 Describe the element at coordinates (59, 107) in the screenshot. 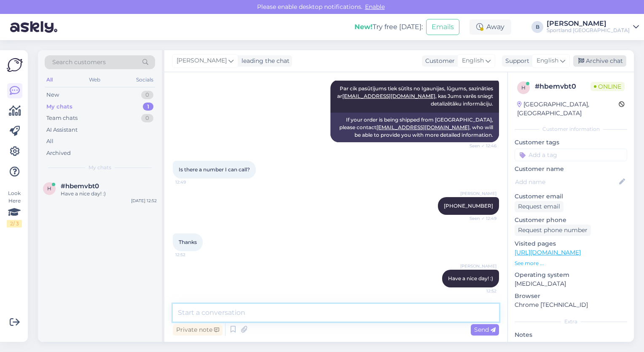

I see `div: My chats` at that location.